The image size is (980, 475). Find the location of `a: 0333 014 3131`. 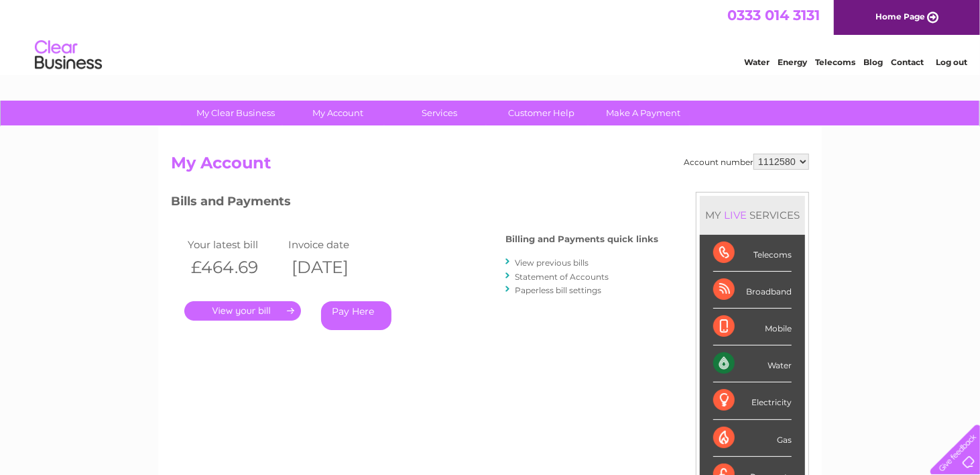

a: 0333 014 3131 is located at coordinates (774, 14).